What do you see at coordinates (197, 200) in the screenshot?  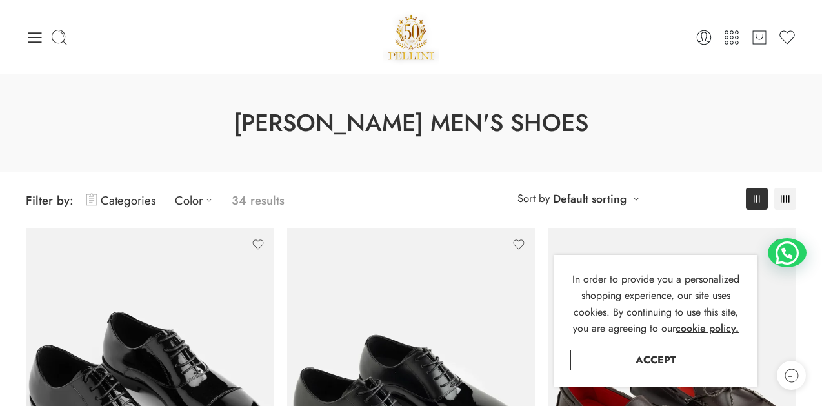 I see `a: Color` at bounding box center [197, 200].